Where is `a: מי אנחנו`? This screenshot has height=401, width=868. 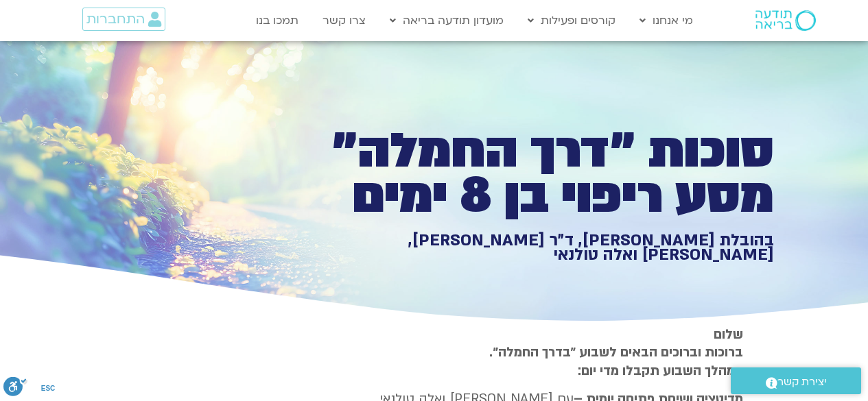
a: מי אנחנו is located at coordinates (667, 21).